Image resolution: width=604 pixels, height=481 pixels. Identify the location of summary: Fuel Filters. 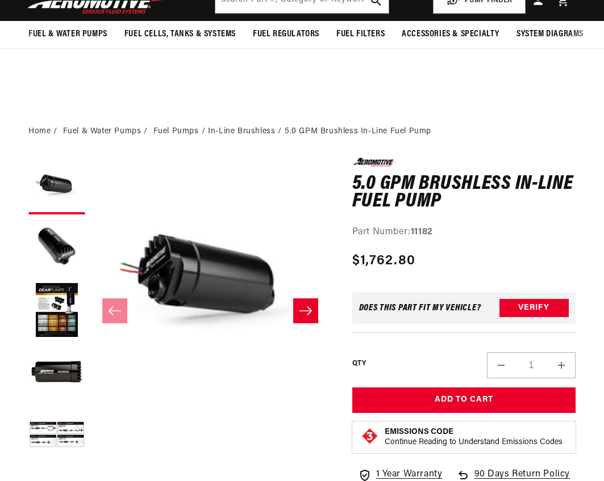
(360, 34).